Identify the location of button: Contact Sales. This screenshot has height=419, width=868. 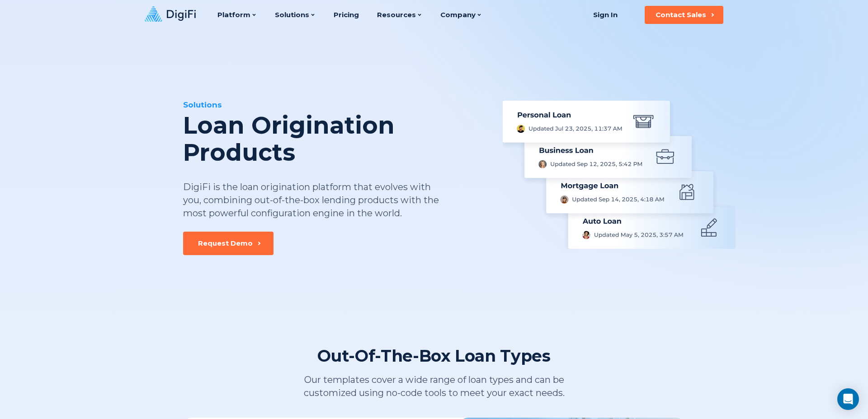
(684, 15).